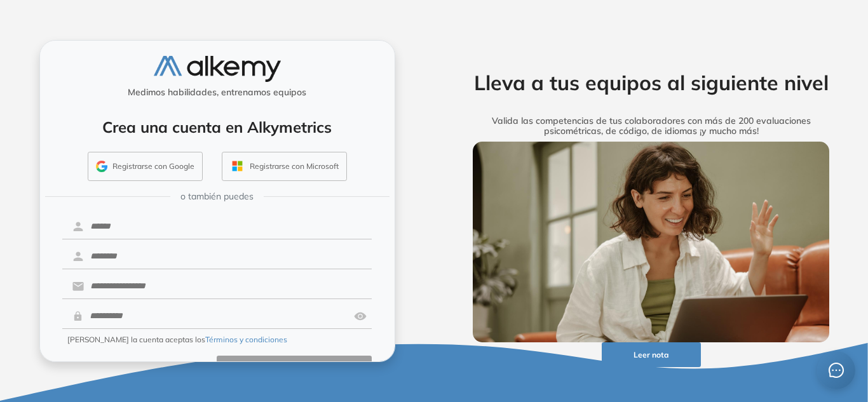  I want to click on img: asd, so click(361, 316).